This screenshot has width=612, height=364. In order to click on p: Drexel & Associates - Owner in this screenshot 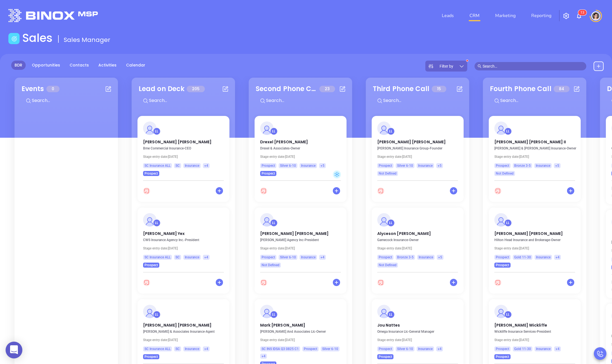, I will do `click(302, 149)`.